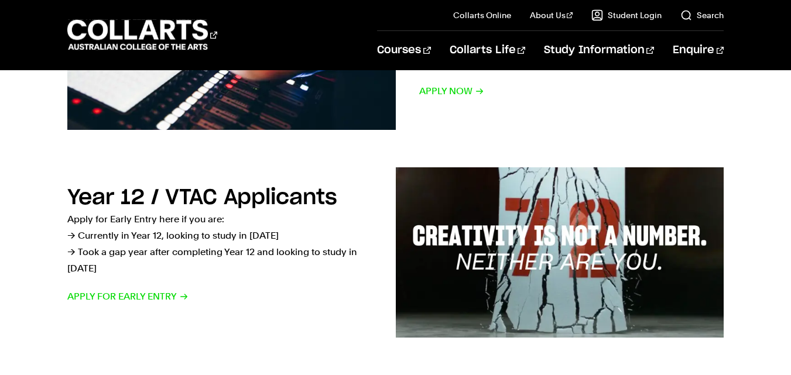  What do you see at coordinates (451, 91) in the screenshot?
I see `span: Apply now` at bounding box center [451, 91].